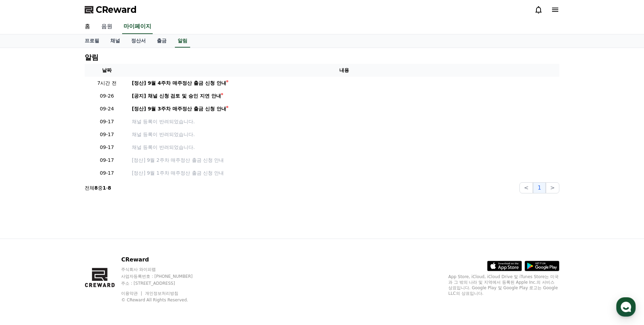 The width and height of the screenshot is (644, 325). What do you see at coordinates (162, 293) in the screenshot?
I see `a: 개인정보처리방침` at bounding box center [162, 293].